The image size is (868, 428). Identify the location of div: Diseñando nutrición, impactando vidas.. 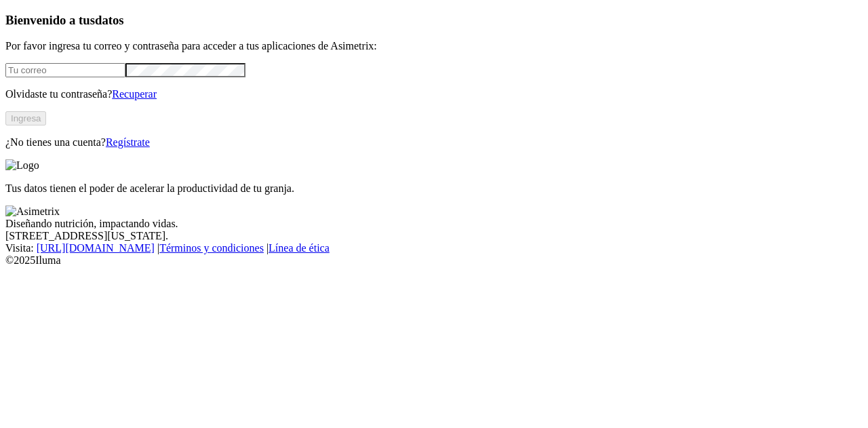
(434, 223).